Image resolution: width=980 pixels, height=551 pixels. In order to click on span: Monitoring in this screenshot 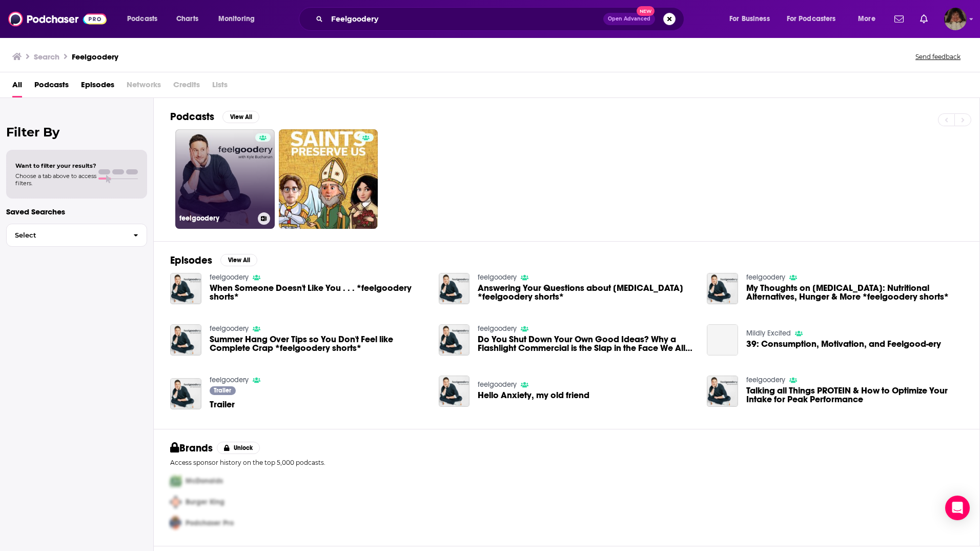, I will do `click(237, 19)`.